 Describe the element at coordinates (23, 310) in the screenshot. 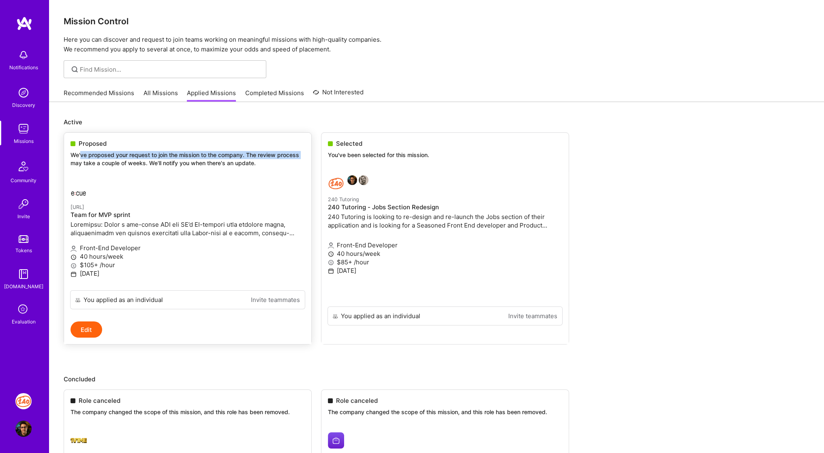

I see `i: icon SelectionTeam` at that location.